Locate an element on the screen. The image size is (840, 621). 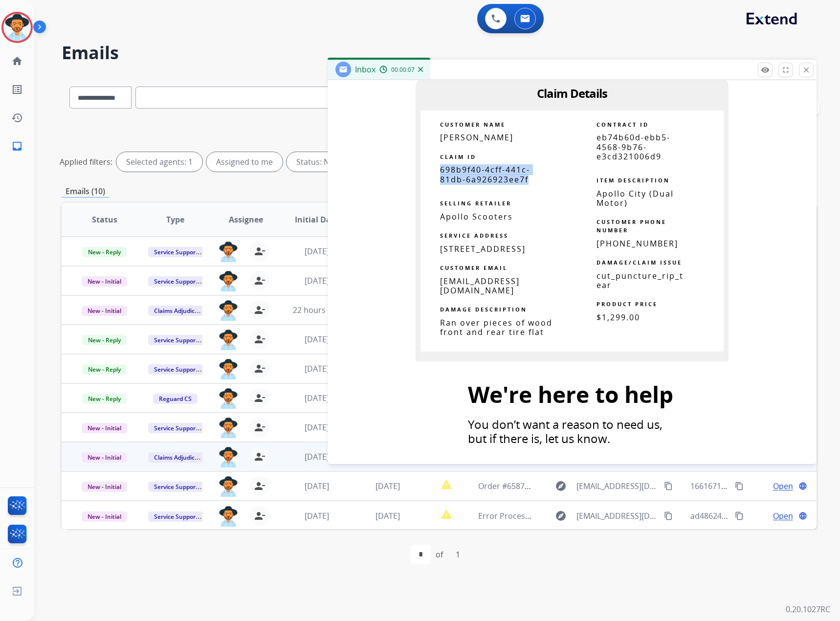
mat-icon: history is located at coordinates (17, 118).